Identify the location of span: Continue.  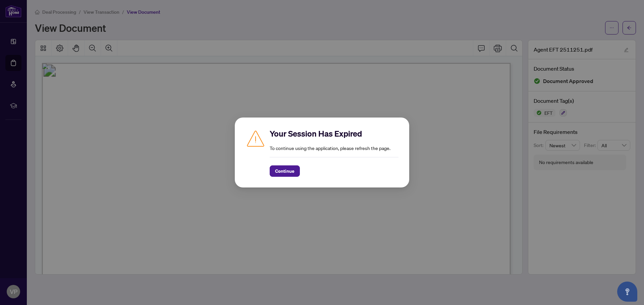
(285, 171).